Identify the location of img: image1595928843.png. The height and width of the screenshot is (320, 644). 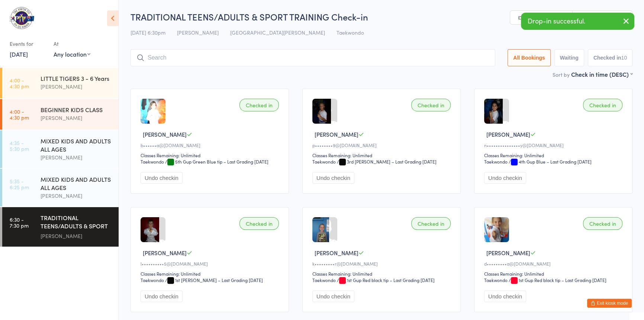
(493, 111).